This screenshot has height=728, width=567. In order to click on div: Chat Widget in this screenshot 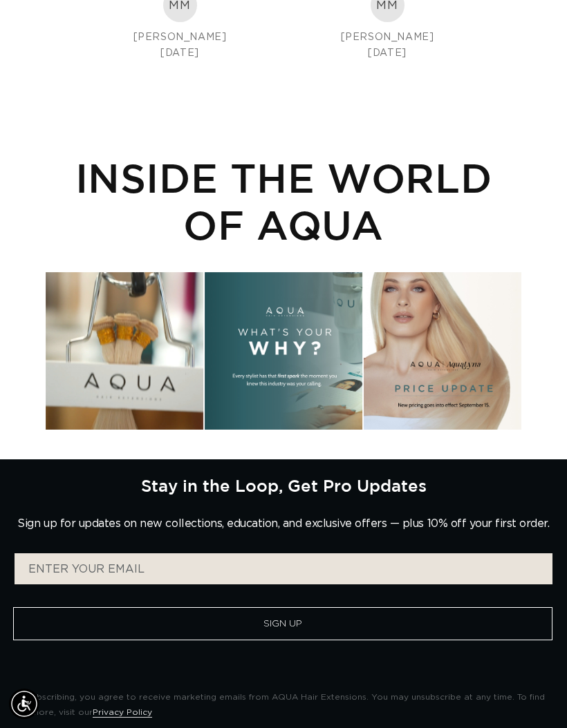, I will do `click(532, 695)`.